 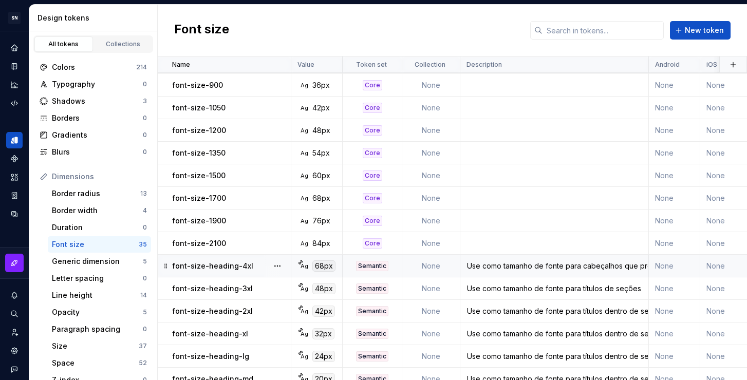 I want to click on span: New token, so click(x=704, y=30).